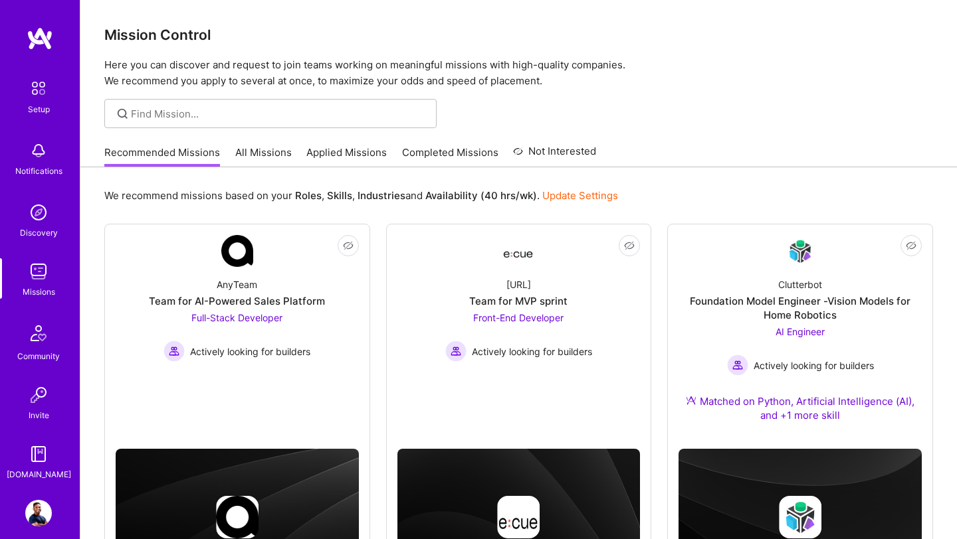 This screenshot has height=539, width=957. What do you see at coordinates (39, 395) in the screenshot?
I see `img: Invite` at bounding box center [39, 395].